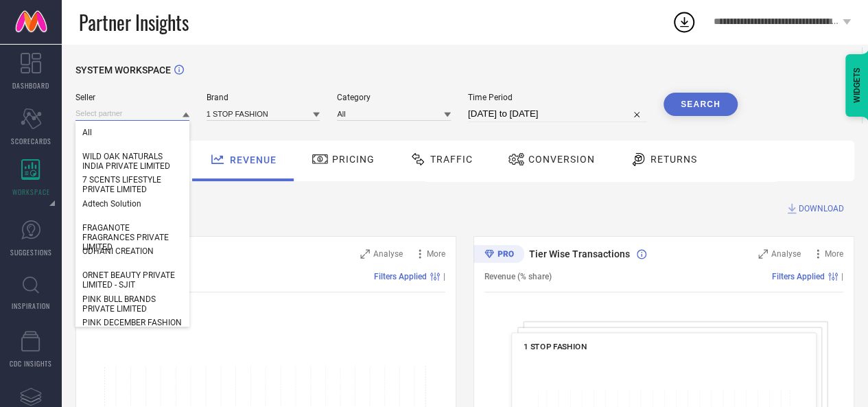 This screenshot has width=868, height=407. I want to click on button: Search, so click(700, 104).